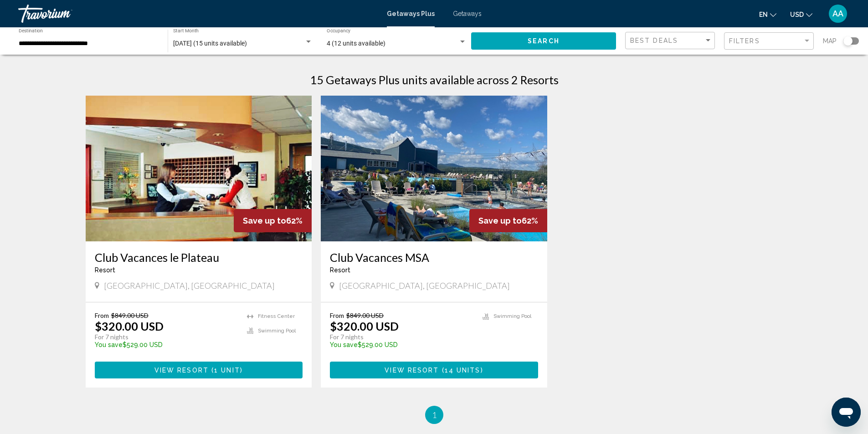 Image resolution: width=868 pixels, height=434 pixels. What do you see at coordinates (434, 415) in the screenshot?
I see `ul: Pagination` at bounding box center [434, 415].